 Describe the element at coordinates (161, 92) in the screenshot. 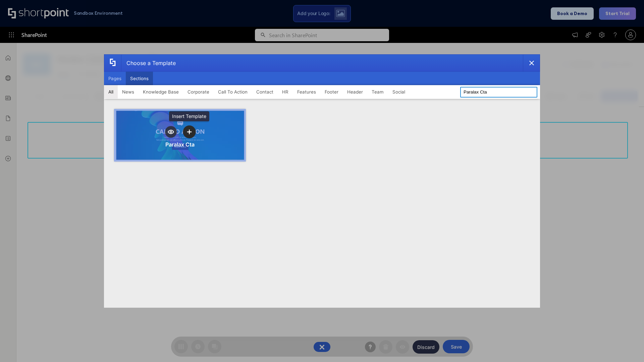

I see `button: Knowledge Base` at that location.